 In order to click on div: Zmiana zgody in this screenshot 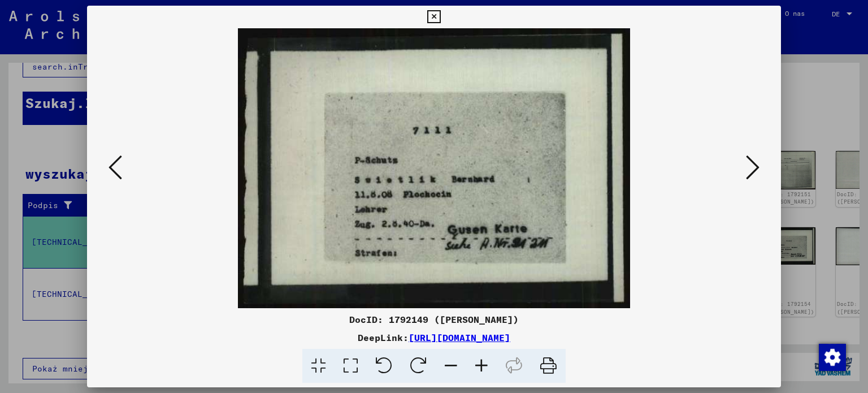, I will do `click(832, 357)`.